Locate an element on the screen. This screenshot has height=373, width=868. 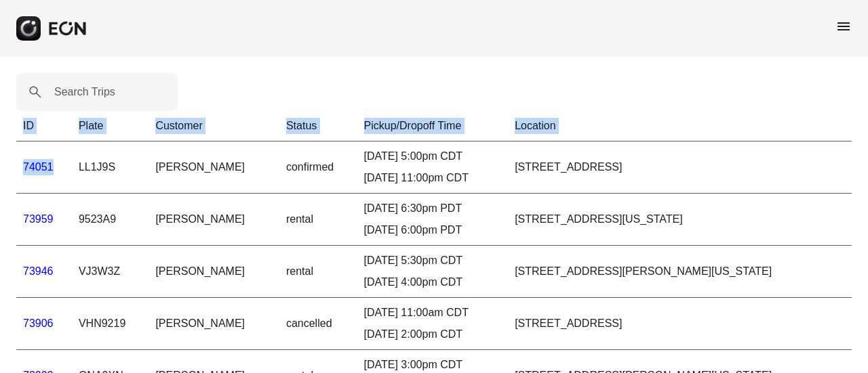
th: Plate is located at coordinates (111, 126).